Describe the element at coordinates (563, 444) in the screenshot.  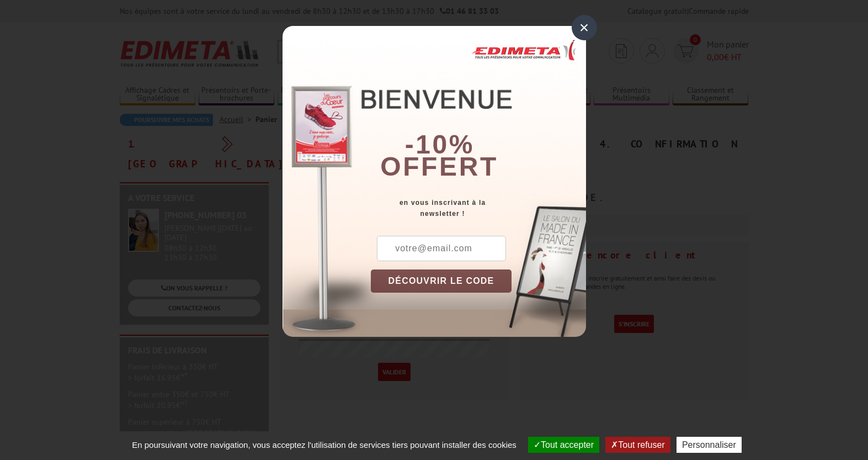
I see `button: Tout accepter` at that location.